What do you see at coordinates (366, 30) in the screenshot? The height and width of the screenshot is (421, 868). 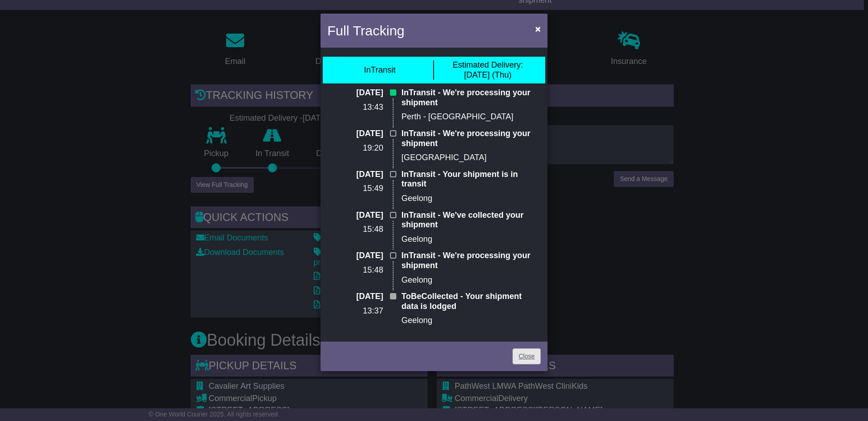 I see `h4: Full Tracking` at bounding box center [366, 30].